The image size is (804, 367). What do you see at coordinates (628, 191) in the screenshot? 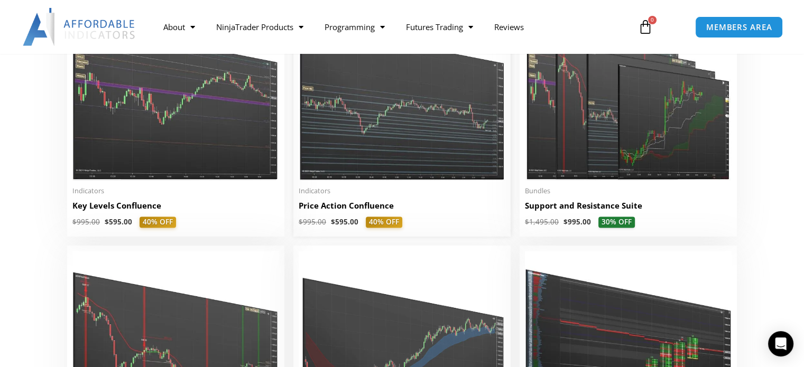
I see `span: Bundles` at bounding box center [628, 191].